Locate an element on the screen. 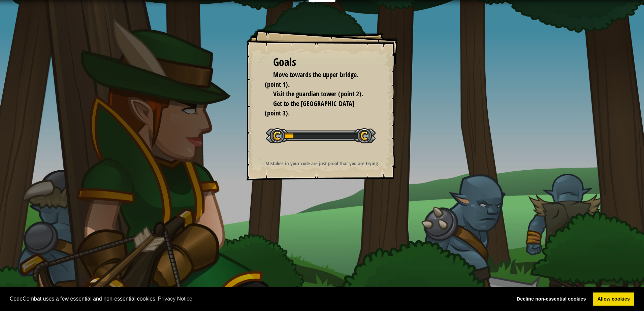 Image resolution: width=644 pixels, height=311 pixels. span: Move towards the upper bridge. (point 1). is located at coordinates (312, 79).